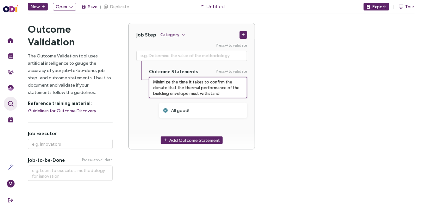  What do you see at coordinates (11, 119) in the screenshot?
I see `img: Live Events` at bounding box center [11, 119].